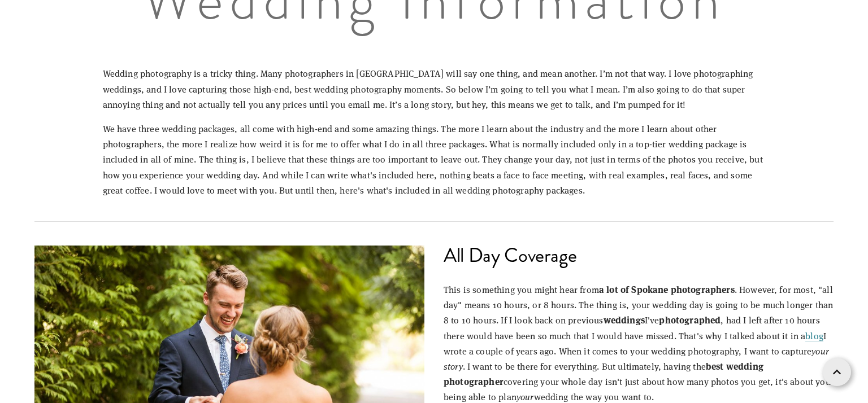  Describe the element at coordinates (638, 255) in the screenshot. I see `h2: All Day Coverage` at that location.